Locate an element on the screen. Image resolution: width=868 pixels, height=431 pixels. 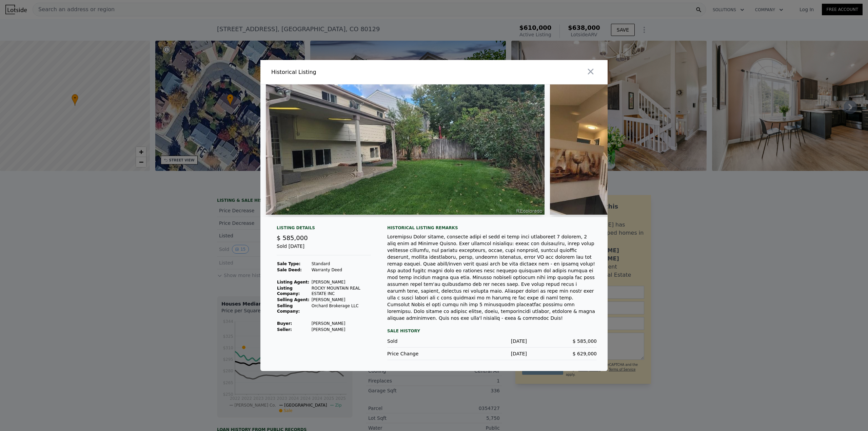
strong: Sale Deed: is located at coordinates (290, 270).